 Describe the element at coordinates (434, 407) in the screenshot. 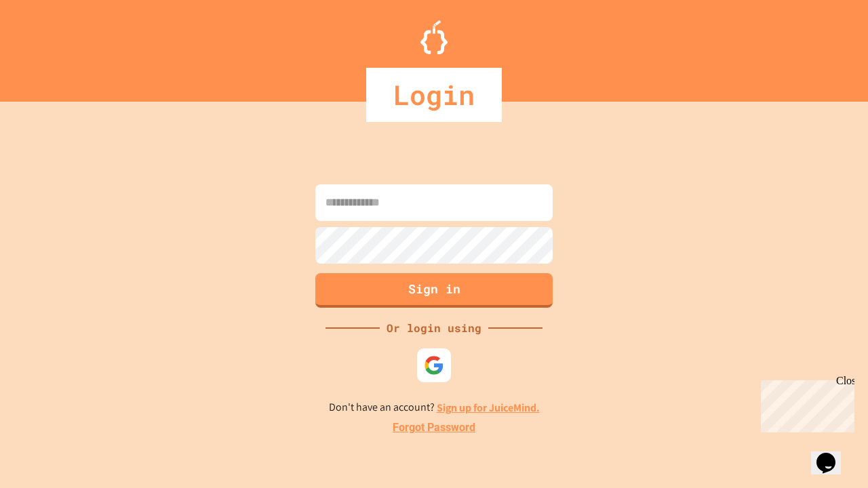

I see `p: Don't have an account?` at that location.